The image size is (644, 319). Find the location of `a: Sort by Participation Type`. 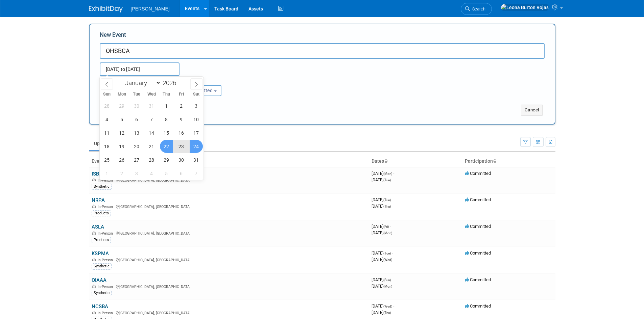

a: Sort by Participation Type is located at coordinates (495, 161).